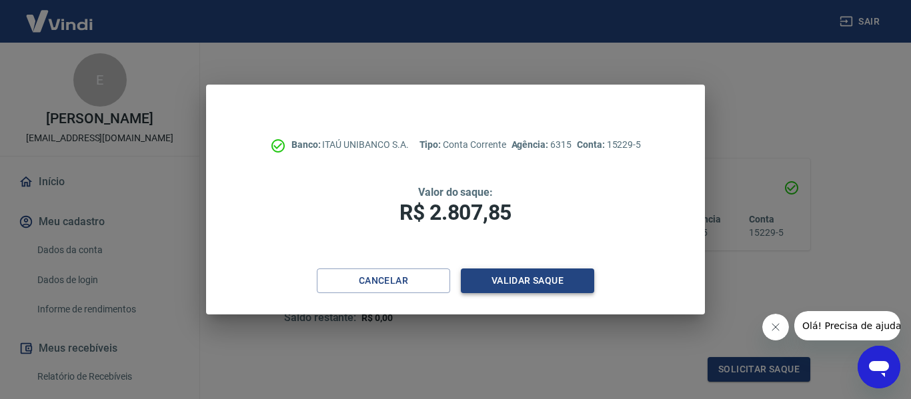  I want to click on span: Agência:, so click(531, 145).